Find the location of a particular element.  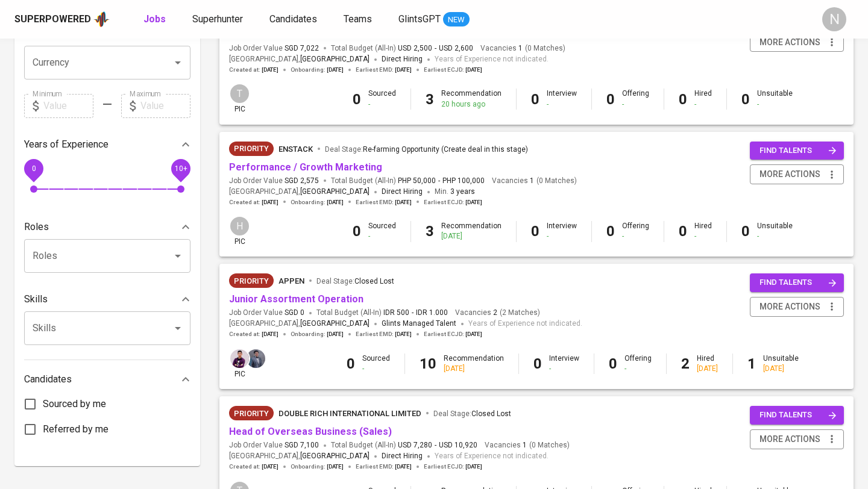

span: PHP 100,000 is located at coordinates (463, 181).